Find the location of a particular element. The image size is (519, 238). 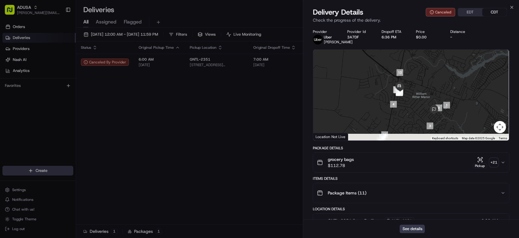

span: Knowledge Base is located at coordinates (29, 91).